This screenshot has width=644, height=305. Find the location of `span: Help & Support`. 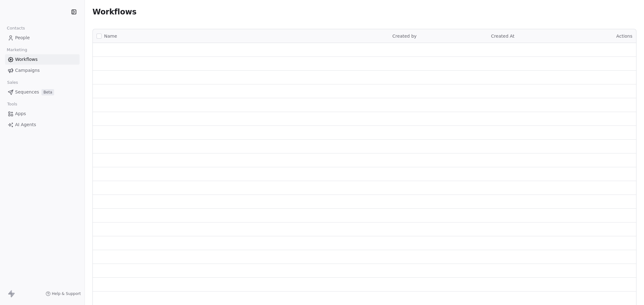

span: Help & Support is located at coordinates (66, 294).